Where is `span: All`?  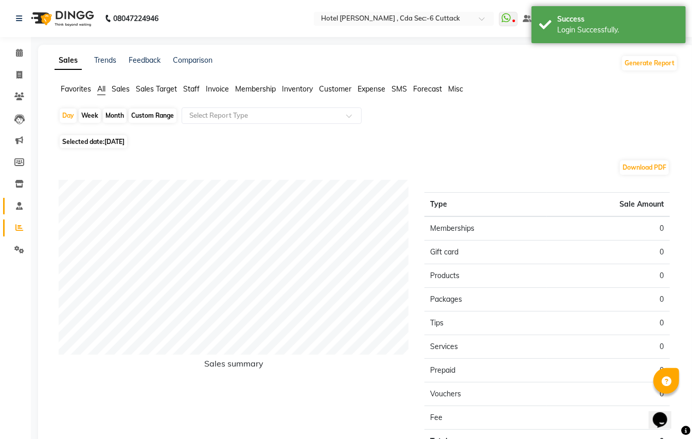
span: All is located at coordinates (101, 89).